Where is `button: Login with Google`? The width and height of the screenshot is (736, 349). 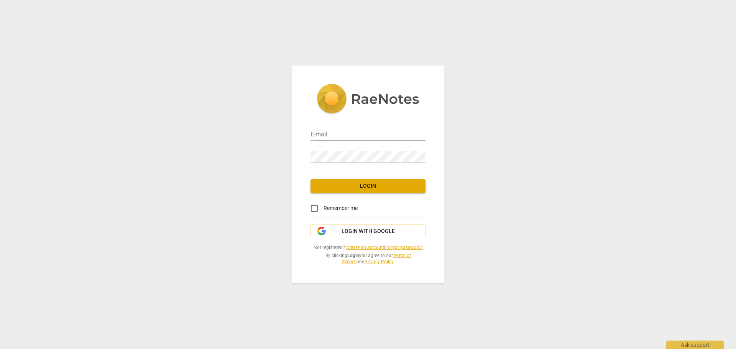 button: Login with Google is located at coordinates (368, 232).